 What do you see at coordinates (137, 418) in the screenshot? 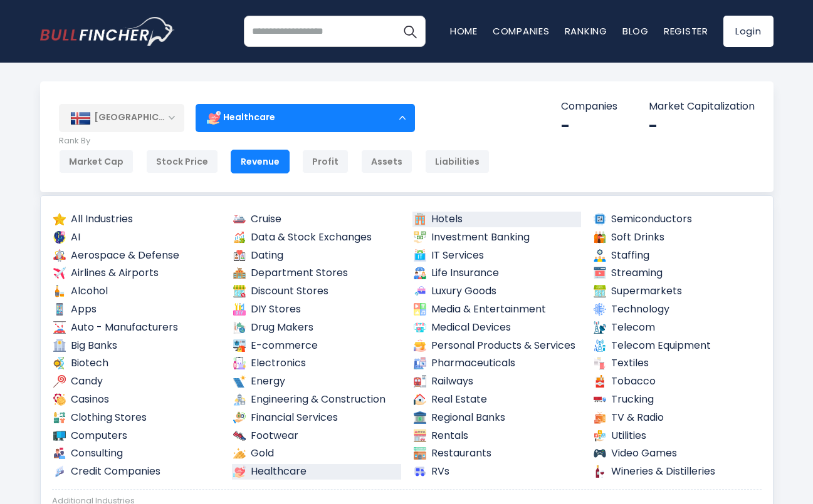
I see `a: Clothing Stores` at bounding box center [137, 418].